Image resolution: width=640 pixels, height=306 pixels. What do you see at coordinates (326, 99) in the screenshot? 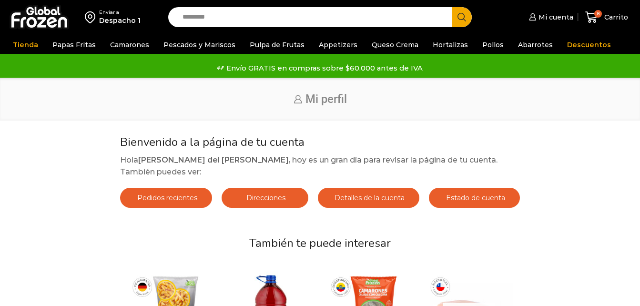
I see `span: Mi perfil` at bounding box center [326, 99].